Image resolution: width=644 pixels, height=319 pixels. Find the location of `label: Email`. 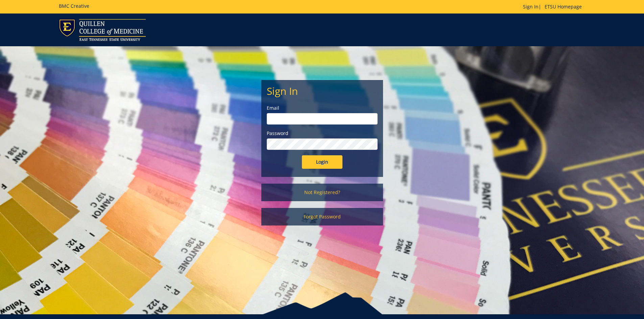

label: Email is located at coordinates (322, 108).